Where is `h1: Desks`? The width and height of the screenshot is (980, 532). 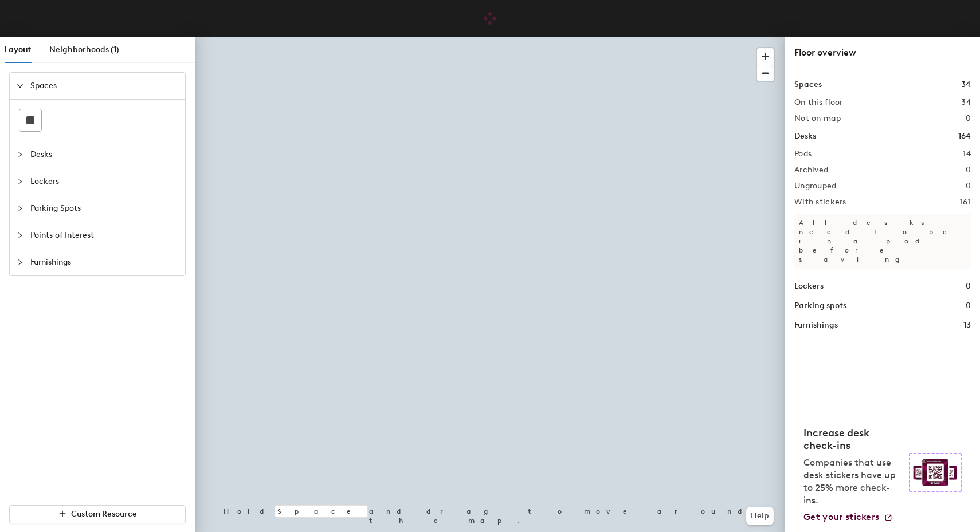 h1: Desks is located at coordinates (805, 136).